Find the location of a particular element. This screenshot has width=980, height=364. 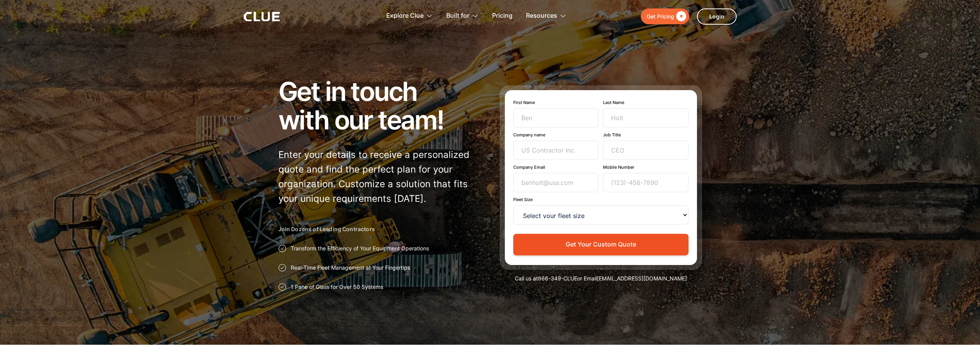

p: 1 Pane of Glass for Over 50 Systems is located at coordinates (337, 287).